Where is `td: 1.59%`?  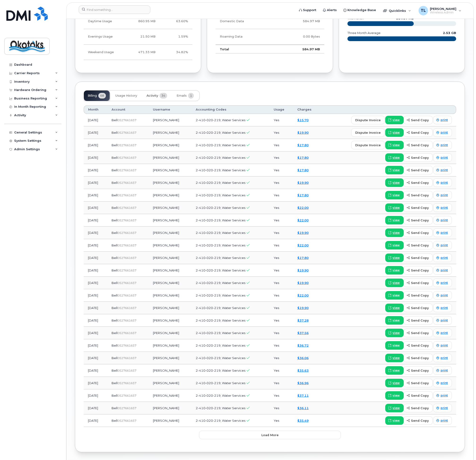 td: 1.59% is located at coordinates (176, 37).